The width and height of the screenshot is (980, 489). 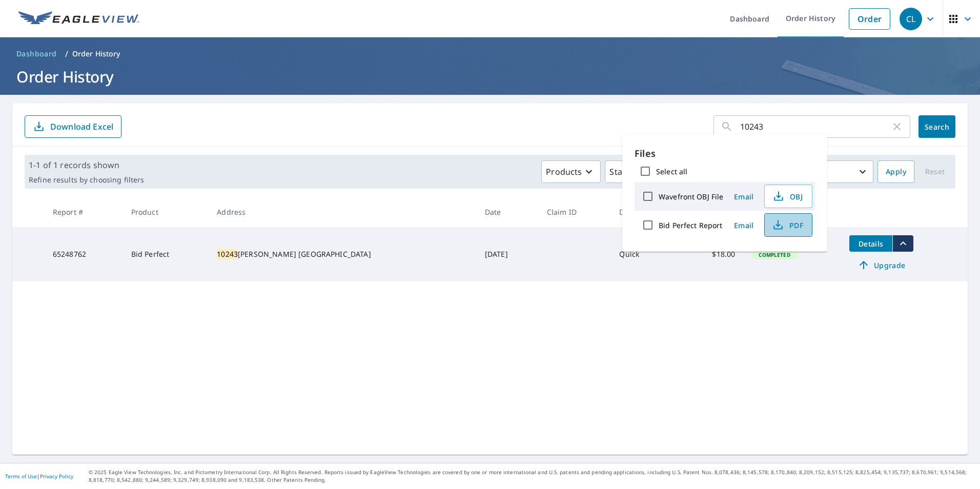 What do you see at coordinates (21, 476) in the screenshot?
I see `a: Terms of Use` at bounding box center [21, 476].